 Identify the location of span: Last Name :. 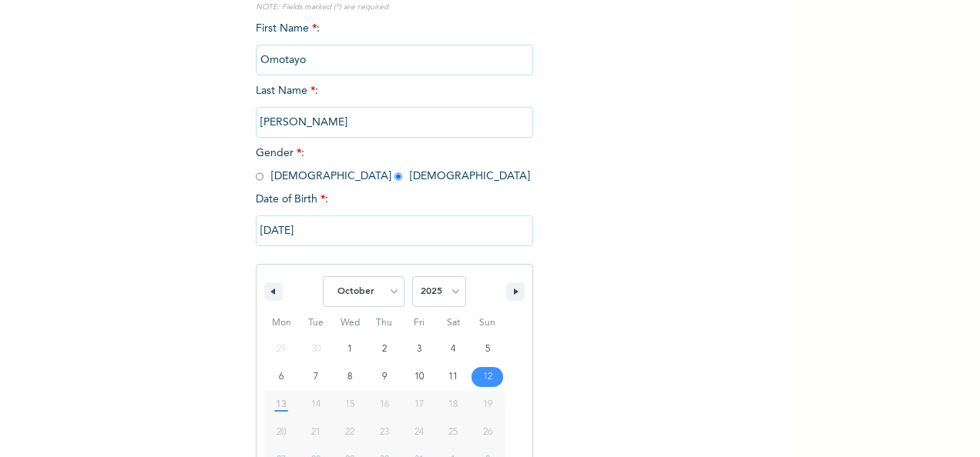
(394, 107).